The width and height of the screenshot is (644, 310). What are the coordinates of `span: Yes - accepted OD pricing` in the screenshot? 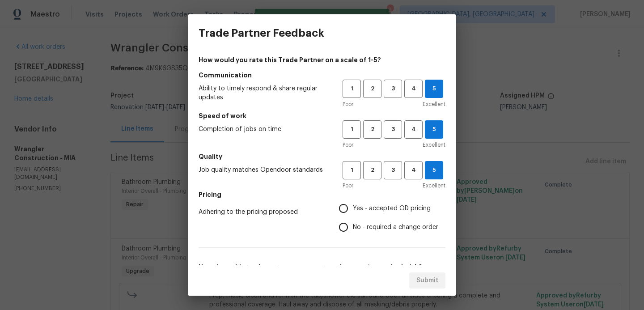 It's located at (392, 209).